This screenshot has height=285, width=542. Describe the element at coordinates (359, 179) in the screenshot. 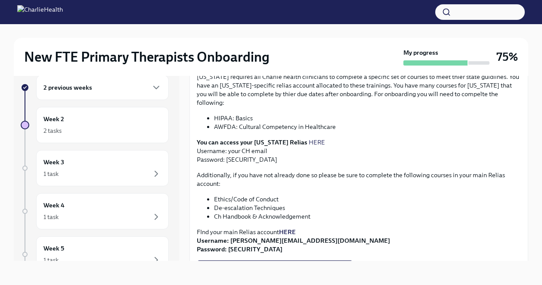

I see `p: Additionally, if you have not already done so please be sure to complete the following courses in...` at that location.